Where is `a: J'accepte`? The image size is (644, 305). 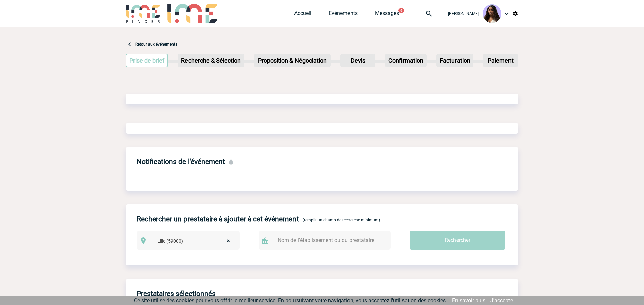
a: J'accepte is located at coordinates (501, 300).